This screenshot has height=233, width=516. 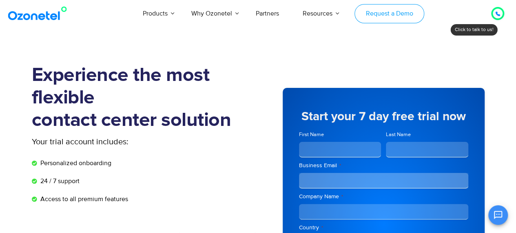 I want to click on span: 24 / 7 support, so click(x=59, y=181).